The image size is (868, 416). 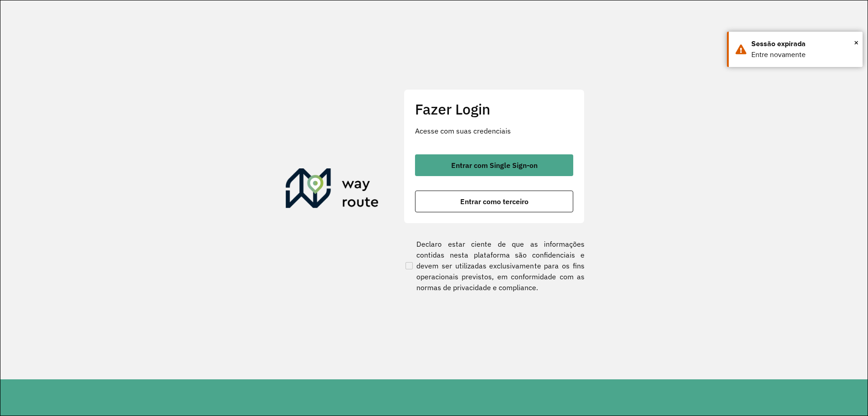 What do you see at coordinates (494, 201) in the screenshot?
I see `span: Entrar como terceiro` at bounding box center [494, 201].